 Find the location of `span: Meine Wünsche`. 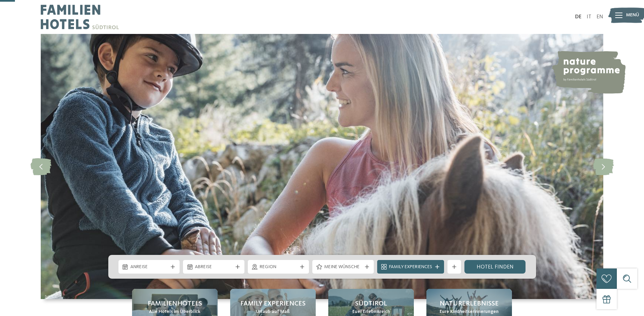

span: Meine Wünsche is located at coordinates (343, 267).